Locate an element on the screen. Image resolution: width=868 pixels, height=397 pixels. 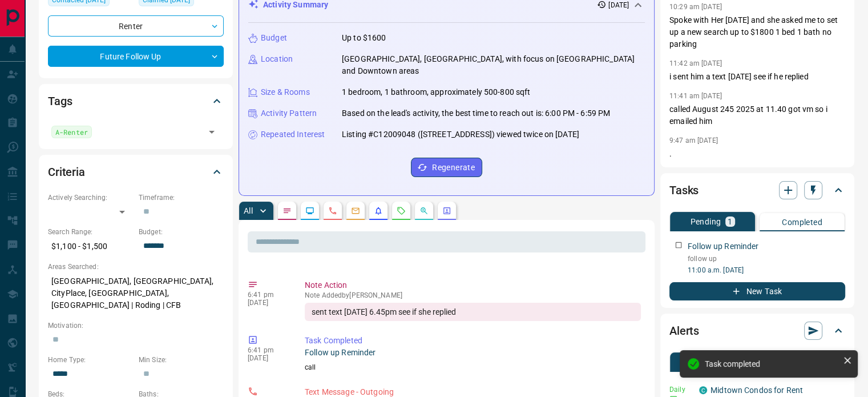
p: Home Type: is located at coordinates (90, 359).